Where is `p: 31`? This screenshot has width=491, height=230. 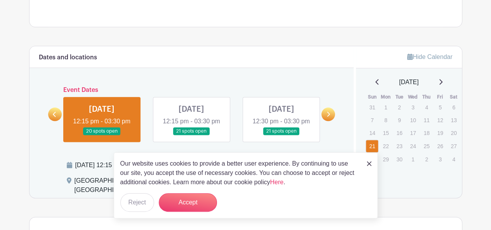
p: 31 is located at coordinates (371, 107).